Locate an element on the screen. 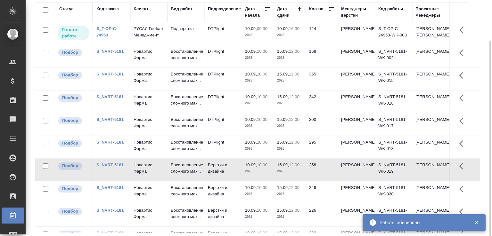  p: Подверстка is located at coordinates (186, 29).